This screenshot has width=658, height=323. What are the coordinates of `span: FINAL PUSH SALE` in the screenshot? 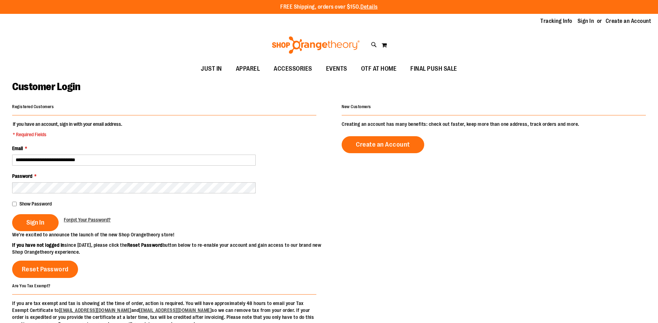 It's located at (433, 69).